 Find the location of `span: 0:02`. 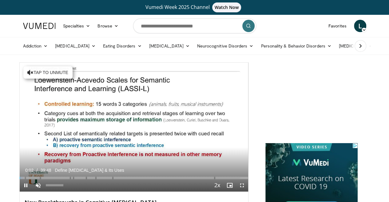

span: 0:02 is located at coordinates (29, 170).